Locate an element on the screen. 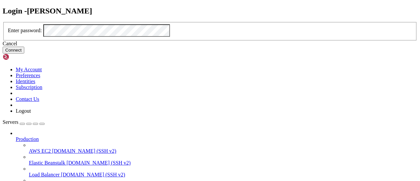  span: Servers is located at coordinates (11, 122).